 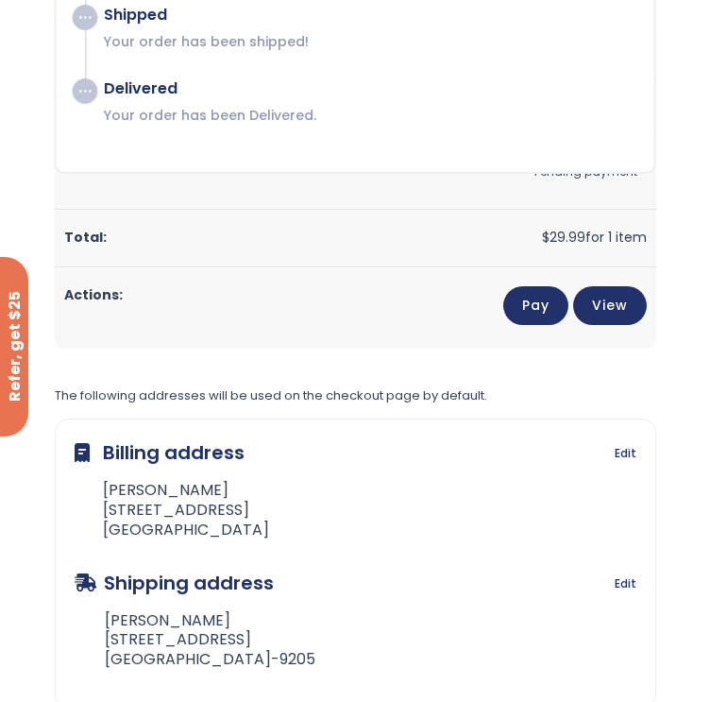 What do you see at coordinates (355, 395) in the screenshot?
I see `p: The following addresses will be used on the checkout page by default.` at bounding box center [355, 395].